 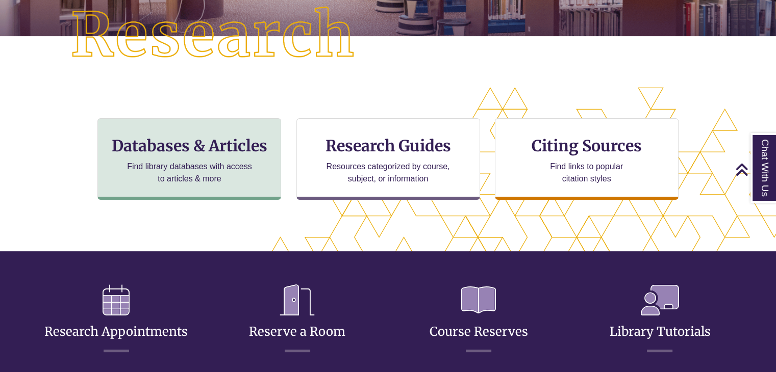 What do you see at coordinates (189, 146) in the screenshot?
I see `h3: Databases & Articles` at bounding box center [189, 146].